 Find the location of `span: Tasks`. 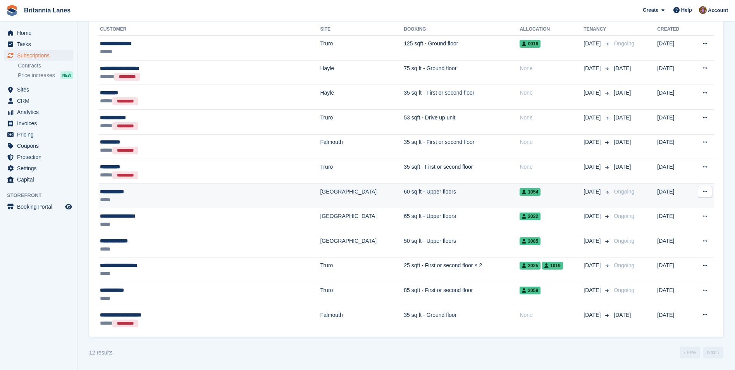

span: Tasks is located at coordinates (40, 44).